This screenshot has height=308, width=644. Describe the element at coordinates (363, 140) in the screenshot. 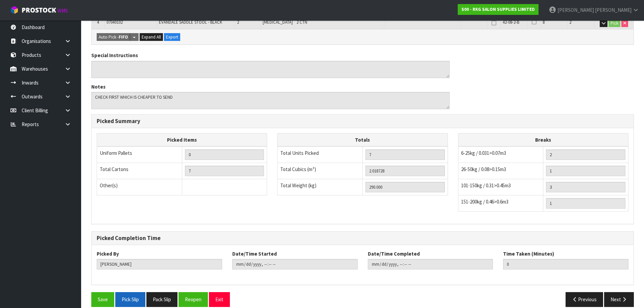

I see `th: Totals` at that location.